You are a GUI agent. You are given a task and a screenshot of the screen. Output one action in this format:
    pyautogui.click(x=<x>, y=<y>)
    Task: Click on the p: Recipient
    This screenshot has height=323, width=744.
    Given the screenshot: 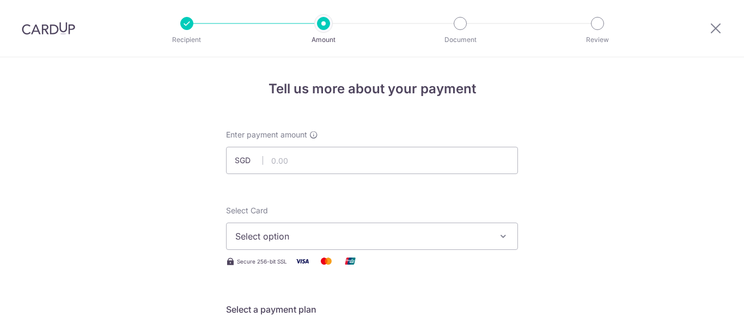 What is the action you would take?
    pyautogui.click(x=187, y=40)
    